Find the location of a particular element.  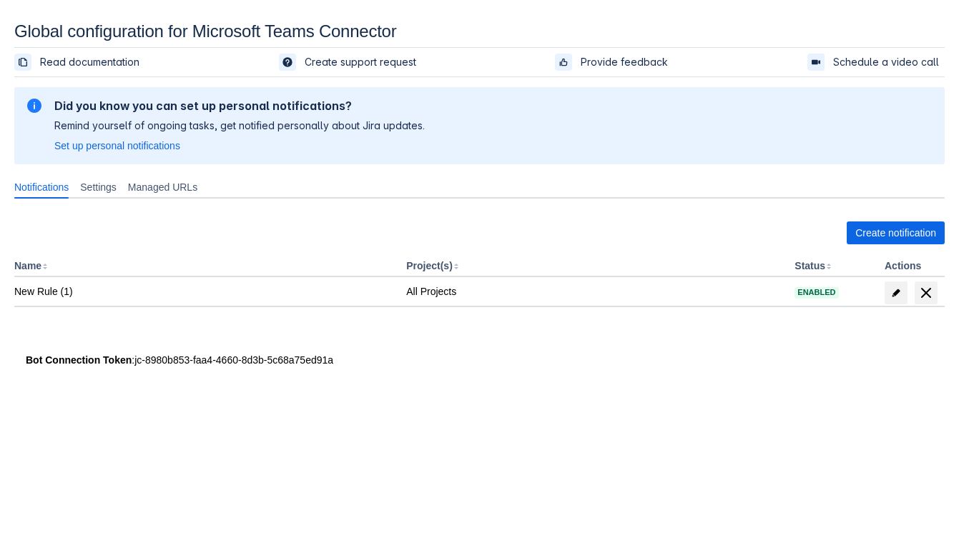

span: support is located at coordinates (287, 62).